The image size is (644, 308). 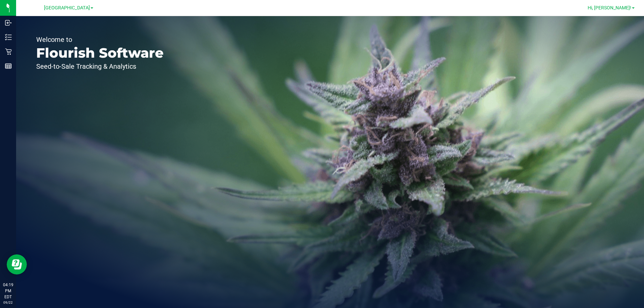 I want to click on inline-svg: Inbound, so click(x=9, y=23).